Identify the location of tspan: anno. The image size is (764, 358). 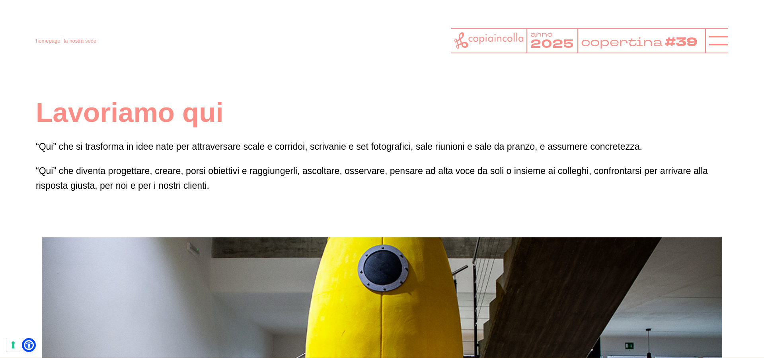
(542, 34).